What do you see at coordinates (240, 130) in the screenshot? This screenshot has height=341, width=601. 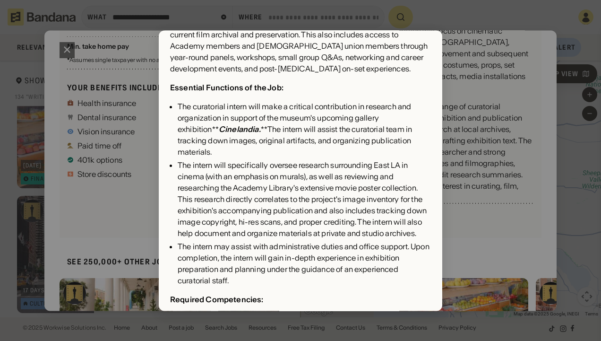 I see `em: Cinelandia.` at bounding box center [240, 130].